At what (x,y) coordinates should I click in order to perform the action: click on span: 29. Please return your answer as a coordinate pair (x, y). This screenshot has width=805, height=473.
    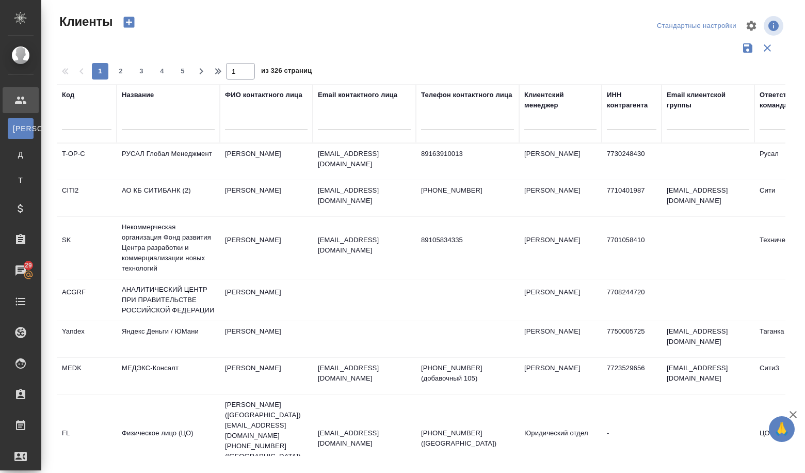
    Looking at the image, I should click on (28, 265).